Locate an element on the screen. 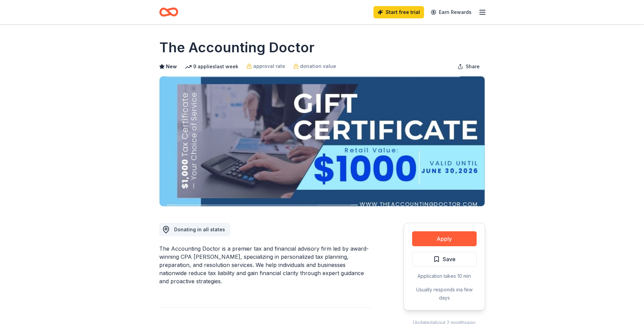 The height and width of the screenshot is (324, 644). h1: The Accounting Doctor is located at coordinates (236, 48).